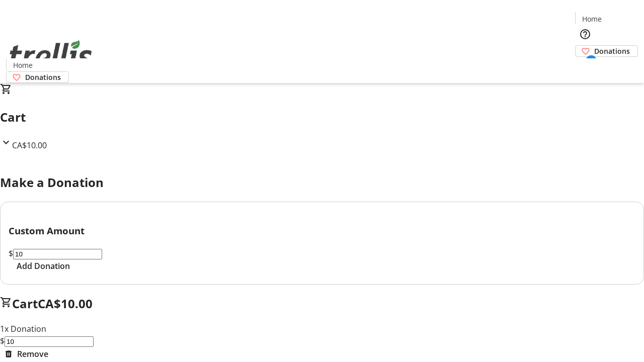 The image size is (644, 362). I want to click on button: Cart, so click(585, 67).